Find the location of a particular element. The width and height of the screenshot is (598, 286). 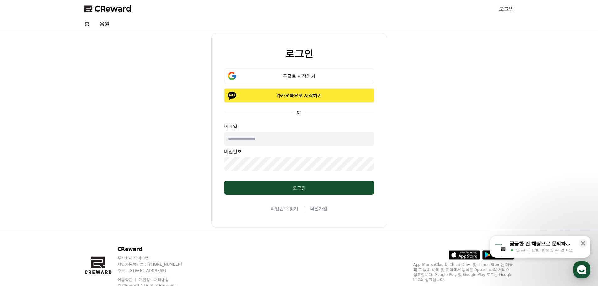

div: 로그인 is located at coordinates (299, 188).